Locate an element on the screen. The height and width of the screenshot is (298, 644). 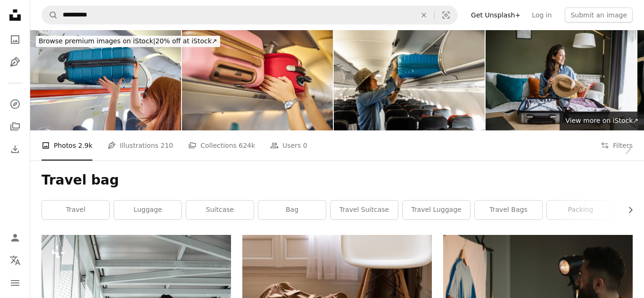
form: Find visuals sitewide is located at coordinates (249, 15).